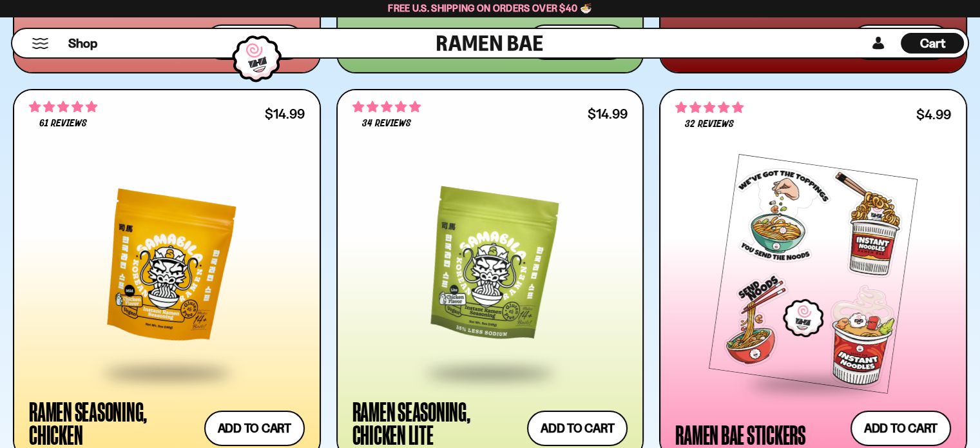  Describe the element at coordinates (490, 8) in the screenshot. I see `span: Free U.S. Shipping on Orders over $40 🍜` at that location.